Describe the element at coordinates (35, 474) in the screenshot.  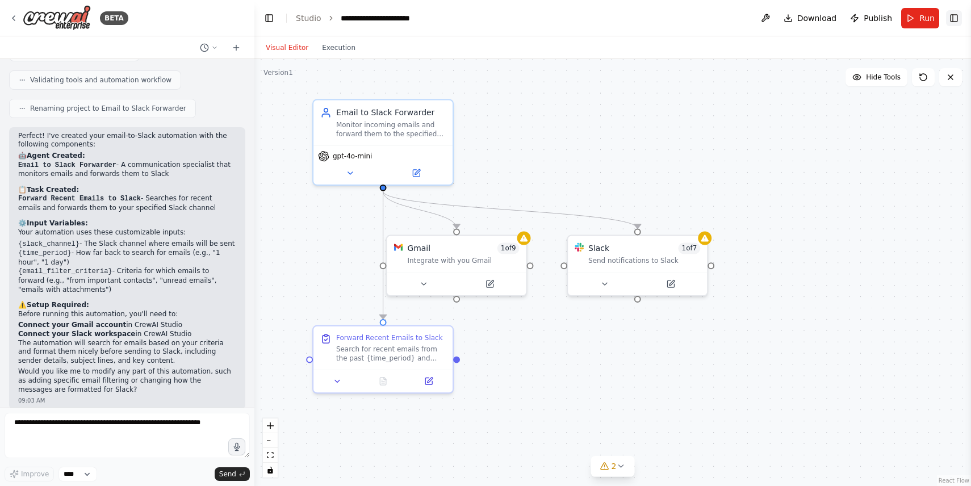
I see `span: Improve` at that location.